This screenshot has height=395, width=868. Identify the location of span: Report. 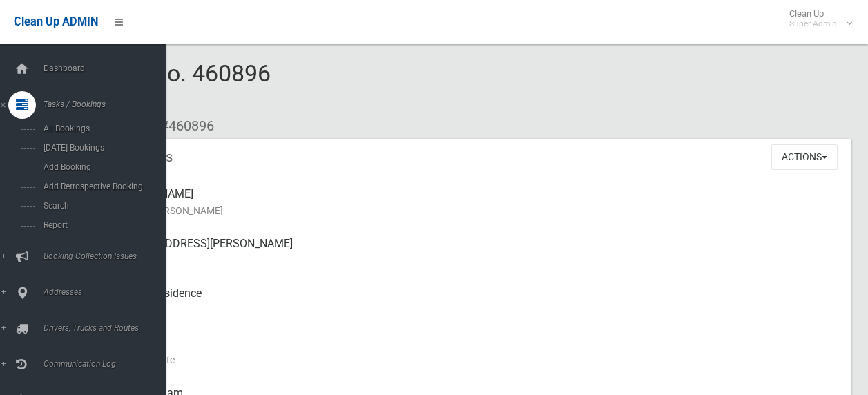
(102, 226).